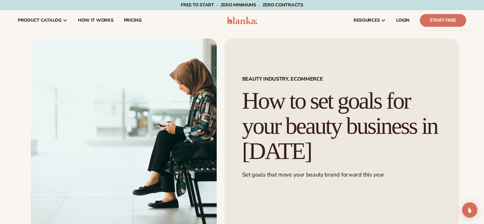 This screenshot has height=224, width=484. What do you see at coordinates (366, 20) in the screenshot?
I see `span: resources` at bounding box center [366, 20].